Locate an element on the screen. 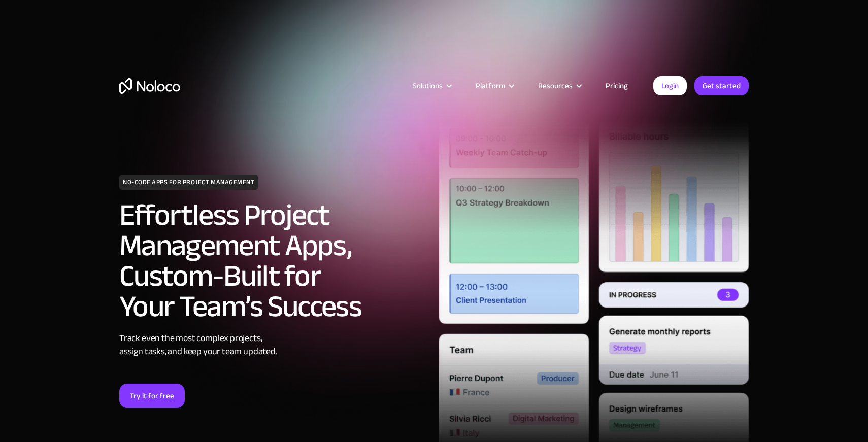 The image size is (868, 442). h1: NO-CODE APPS FOR PROJECT MANAGEMENT is located at coordinates (189, 182).